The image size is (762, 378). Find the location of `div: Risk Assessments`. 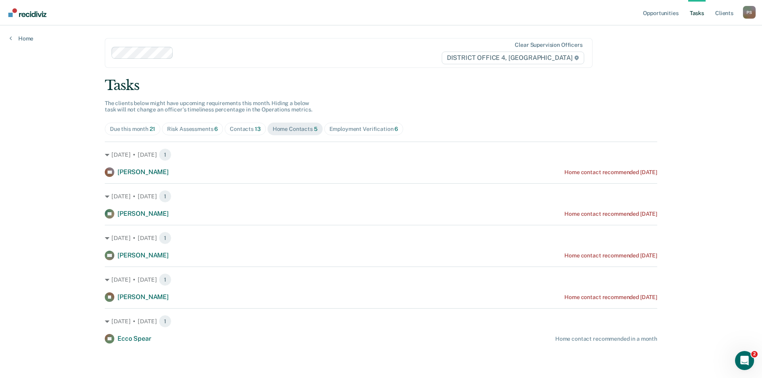

div: Risk Assessments is located at coordinates (192, 129).